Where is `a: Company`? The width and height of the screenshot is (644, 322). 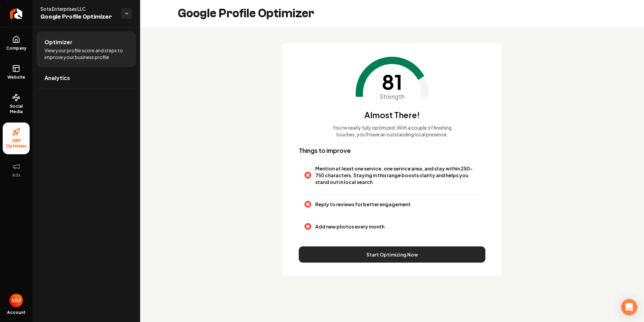 a: Company is located at coordinates (16, 43).